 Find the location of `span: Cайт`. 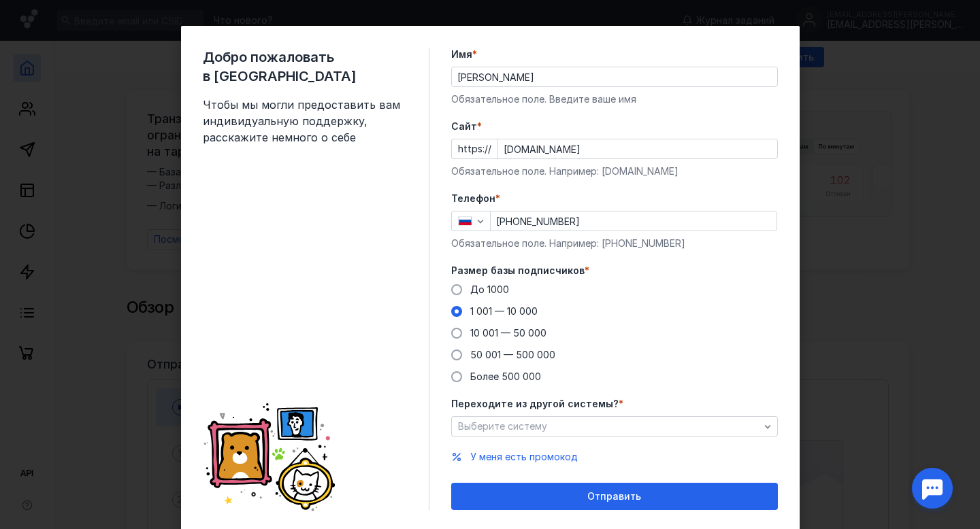

span: Cайт is located at coordinates (464, 127).